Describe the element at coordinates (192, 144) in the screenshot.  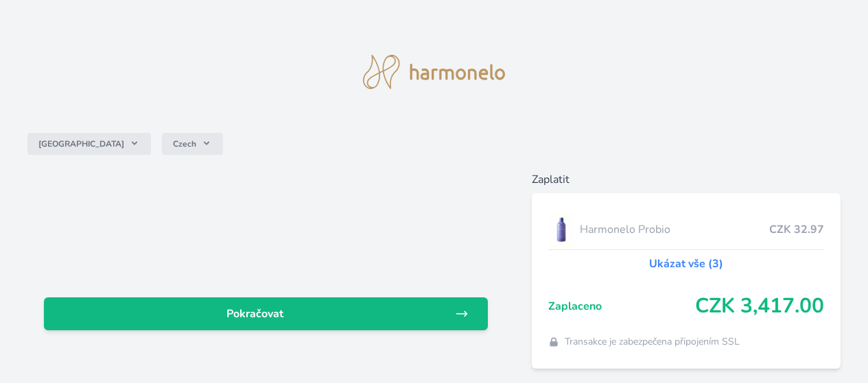
I see `button: Czech` at that location.